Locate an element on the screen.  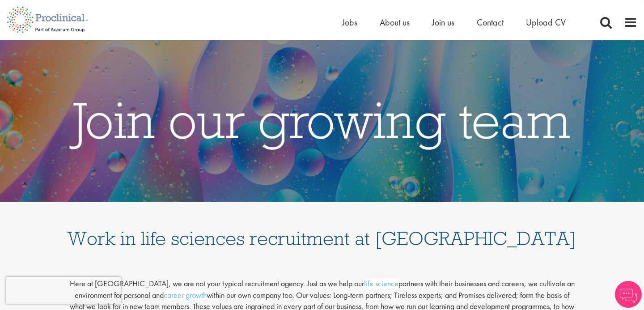
span: About us is located at coordinates (395, 22).